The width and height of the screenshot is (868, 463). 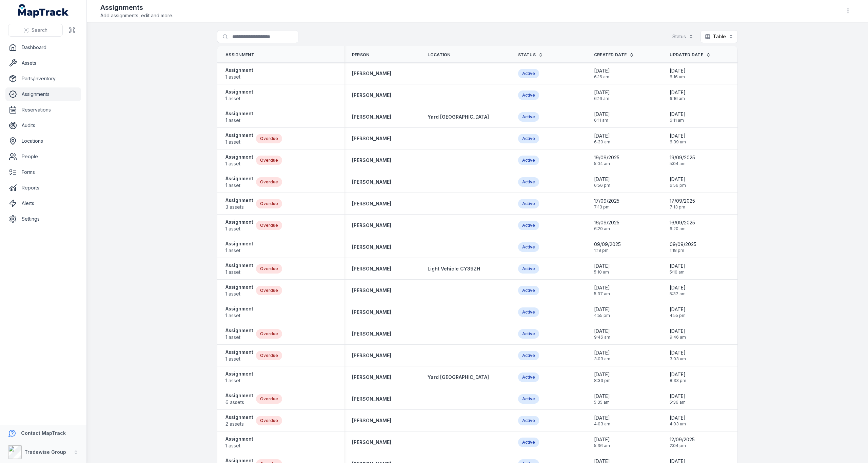 What do you see at coordinates (239, 207) in the screenshot?
I see `span: 3 assets` at bounding box center [239, 207].